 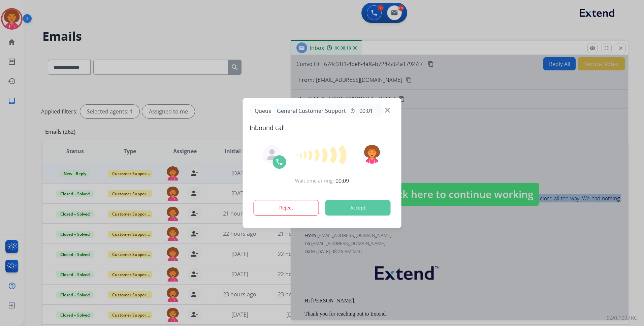 What do you see at coordinates (358, 208) in the screenshot?
I see `button: Accept` at bounding box center [358, 208].